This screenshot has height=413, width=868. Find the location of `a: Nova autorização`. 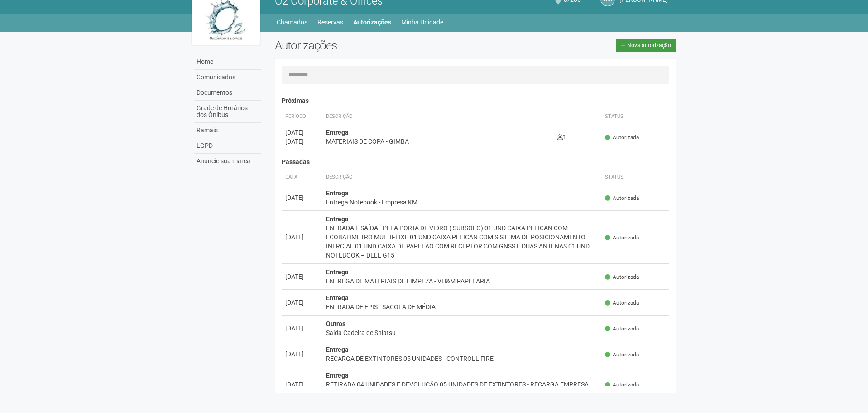

a: Nova autorização is located at coordinates (646, 45).